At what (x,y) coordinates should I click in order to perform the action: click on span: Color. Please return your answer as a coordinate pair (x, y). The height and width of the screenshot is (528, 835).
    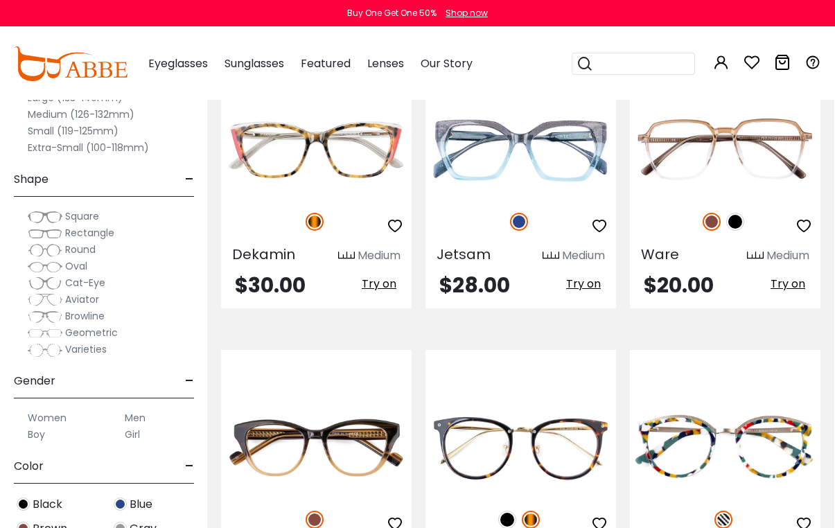
    Looking at the image, I should click on (28, 466).